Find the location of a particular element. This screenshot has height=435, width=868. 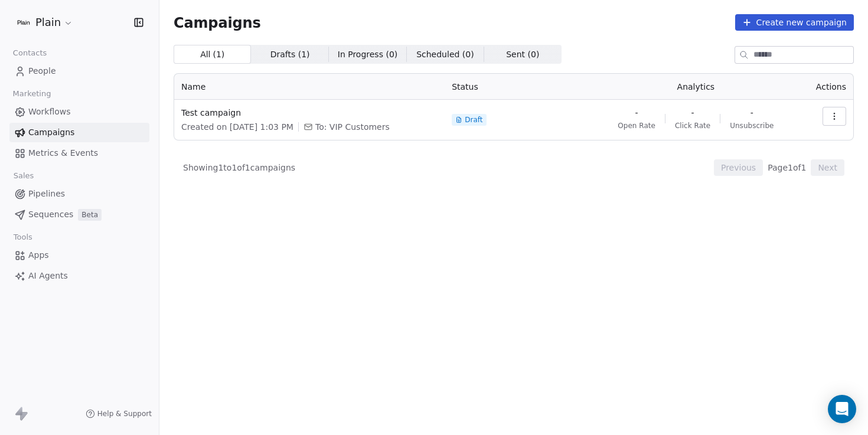

span: In Progress ( 0 ) is located at coordinates (368, 54).